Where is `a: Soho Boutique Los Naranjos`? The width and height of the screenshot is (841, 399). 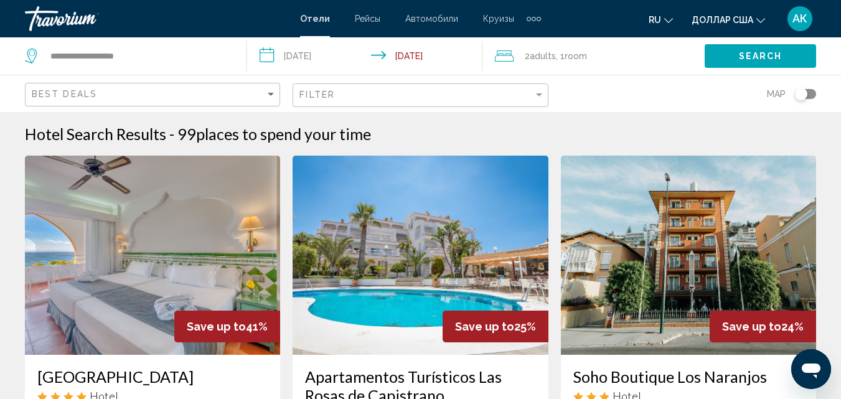
a: Soho Boutique Los Naranjos is located at coordinates (688, 377).